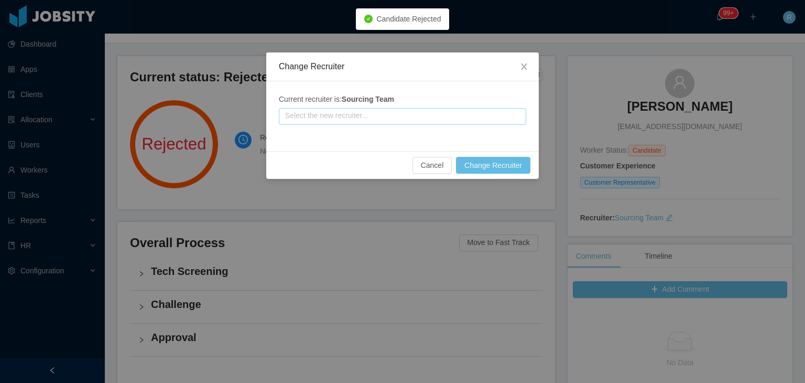 Image resolution: width=805 pixels, height=383 pixels. What do you see at coordinates (493, 165) in the screenshot?
I see `button: Change Recruiter` at bounding box center [493, 165].